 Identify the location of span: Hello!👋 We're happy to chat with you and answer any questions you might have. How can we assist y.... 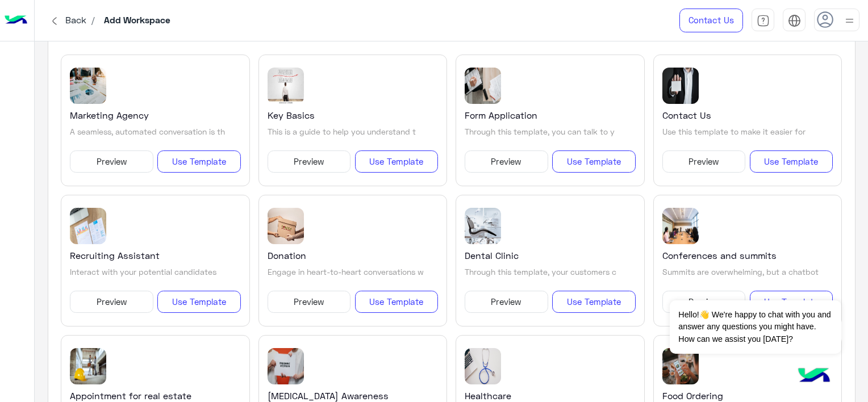
(754, 327).